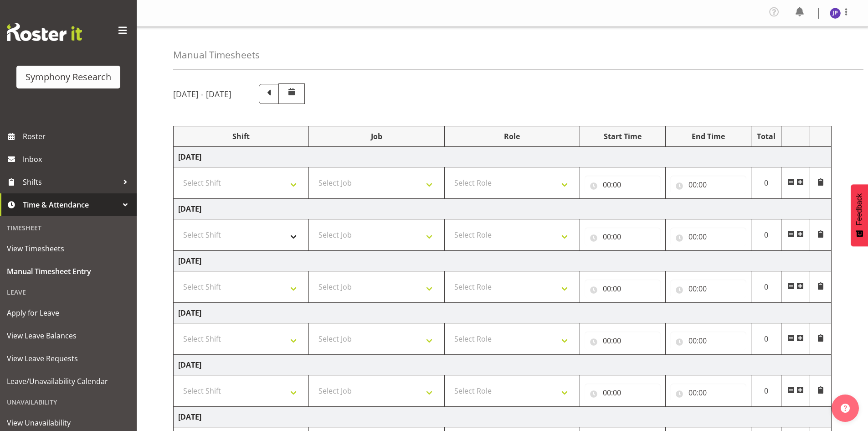 This screenshot has width=868, height=431. What do you see at coordinates (623, 137) in the screenshot?
I see `div: Start Time` at bounding box center [623, 137].